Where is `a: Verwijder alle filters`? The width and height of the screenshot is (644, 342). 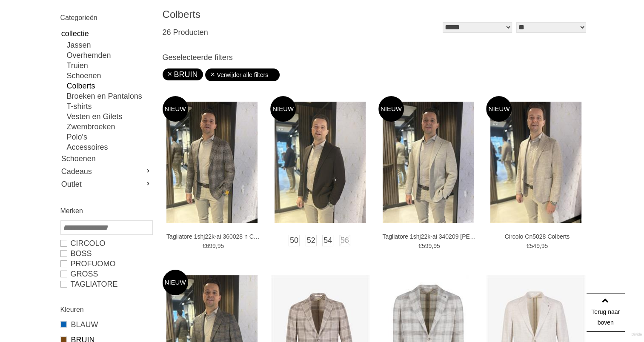 a: Verwijder alle filters is located at coordinates (242, 75).